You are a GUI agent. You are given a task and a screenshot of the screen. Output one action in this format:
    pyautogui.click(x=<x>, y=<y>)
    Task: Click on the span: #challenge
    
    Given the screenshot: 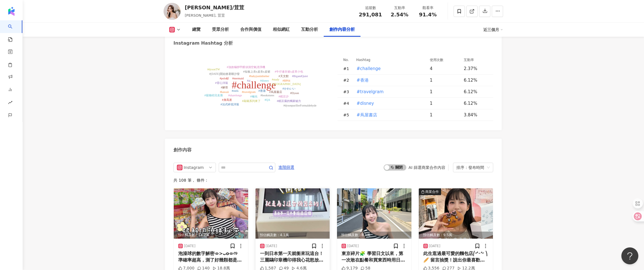 What is the action you would take?
    pyautogui.click(x=368, y=69)
    